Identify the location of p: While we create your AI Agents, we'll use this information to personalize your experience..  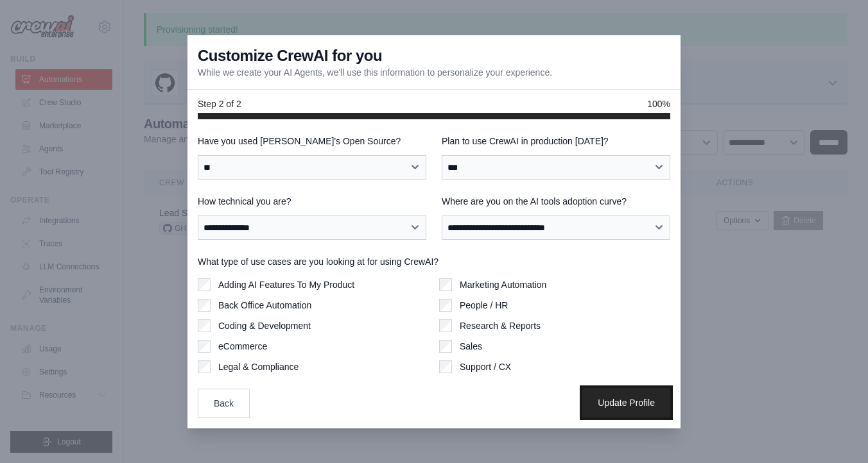
(375, 72).